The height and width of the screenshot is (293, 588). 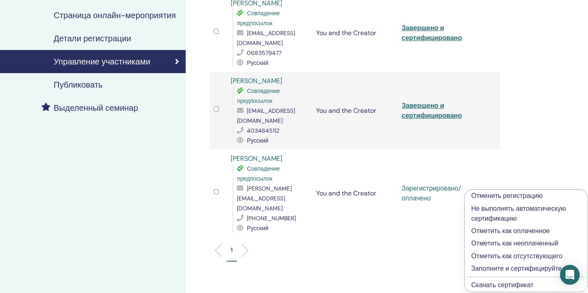 What do you see at coordinates (570, 274) in the screenshot?
I see `div: Open Intercom Messenger` at bounding box center [570, 274].